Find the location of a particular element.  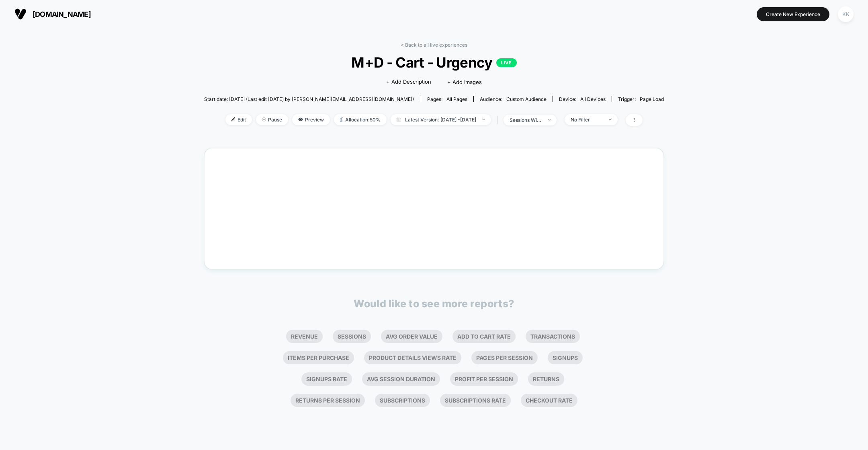

img: edit is located at coordinates (233, 120).